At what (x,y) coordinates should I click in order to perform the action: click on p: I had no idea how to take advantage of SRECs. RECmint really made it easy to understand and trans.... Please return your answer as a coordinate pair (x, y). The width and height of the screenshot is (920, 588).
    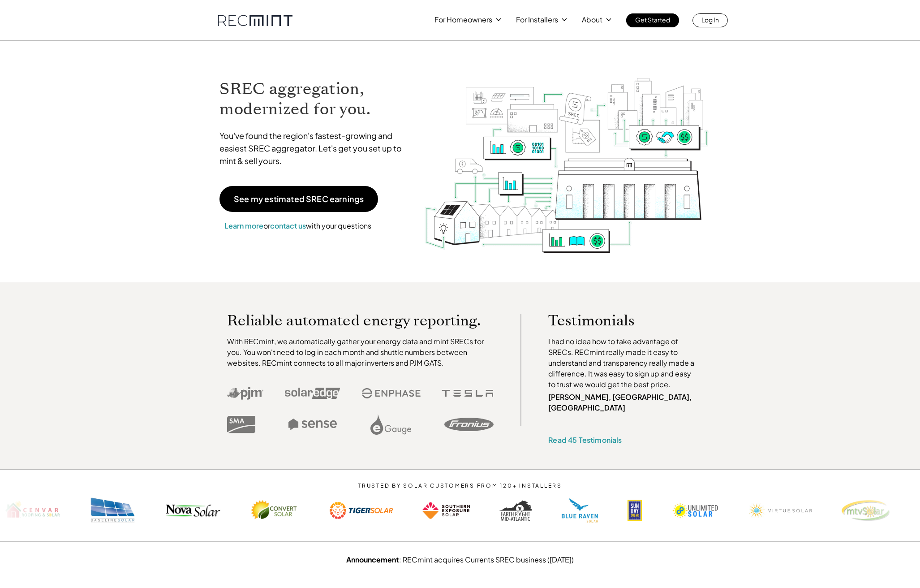
    Looking at the image, I should click on (624, 363).